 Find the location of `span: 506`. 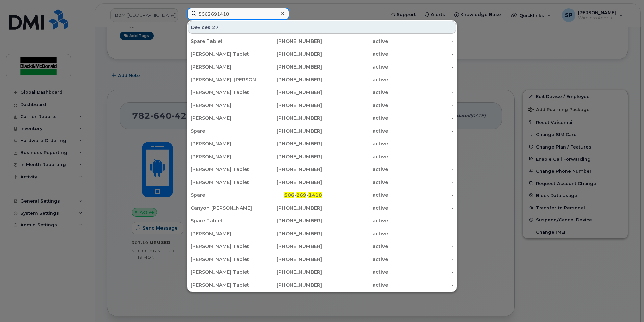

span: 506 is located at coordinates (289, 195).